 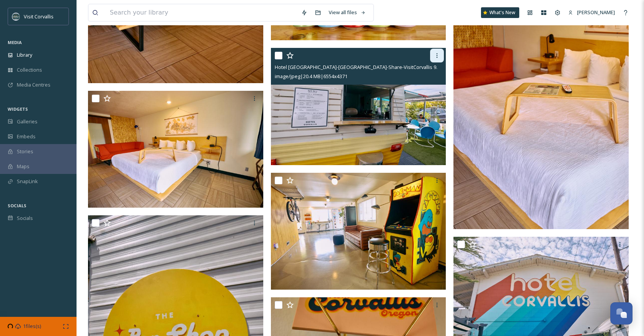 What do you see at coordinates (359, 232) in the screenshot?
I see `img: Hotel Corvallis-Corvallis-Share-VisitCorvallis 6.jpg` at bounding box center [359, 232].